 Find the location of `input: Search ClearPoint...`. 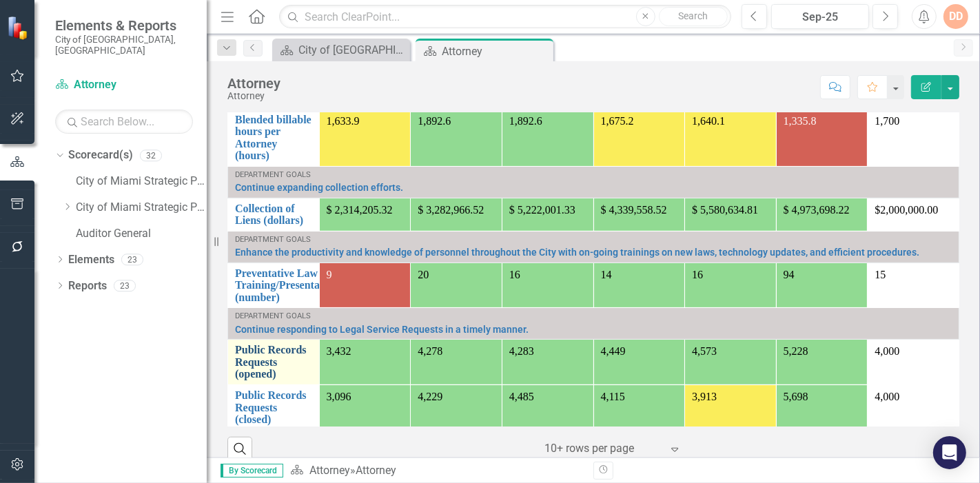

input: Search ClearPoint... is located at coordinates (506, 16).